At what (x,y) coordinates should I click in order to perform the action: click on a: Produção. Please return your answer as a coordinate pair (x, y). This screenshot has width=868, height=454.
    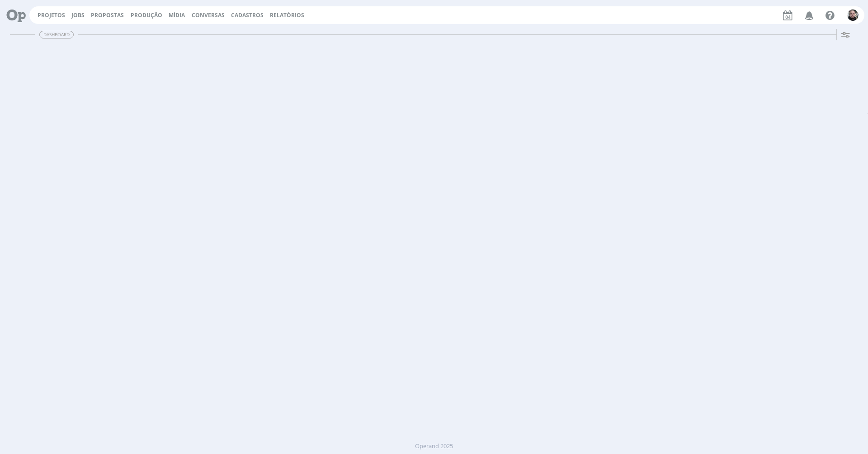
    Looking at the image, I should click on (146, 15).